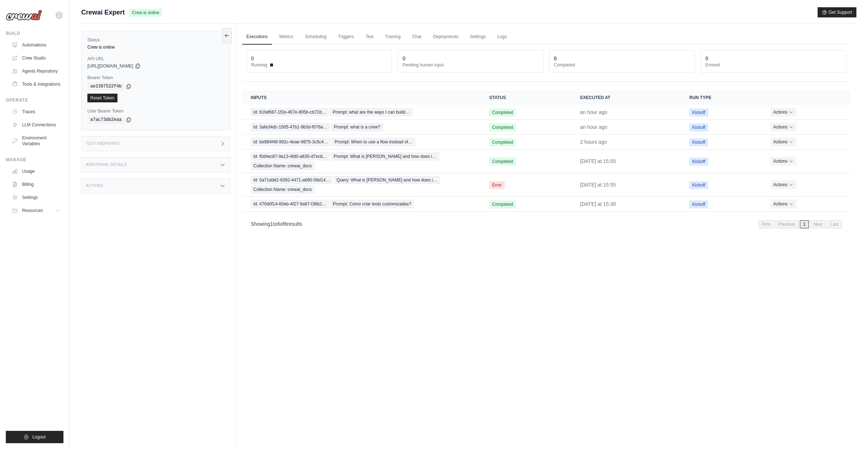 Image resolution: width=868 pixels, height=449 pixels. Describe the element at coordinates (36, 58) in the screenshot. I see `a: Crew Studio` at that location.